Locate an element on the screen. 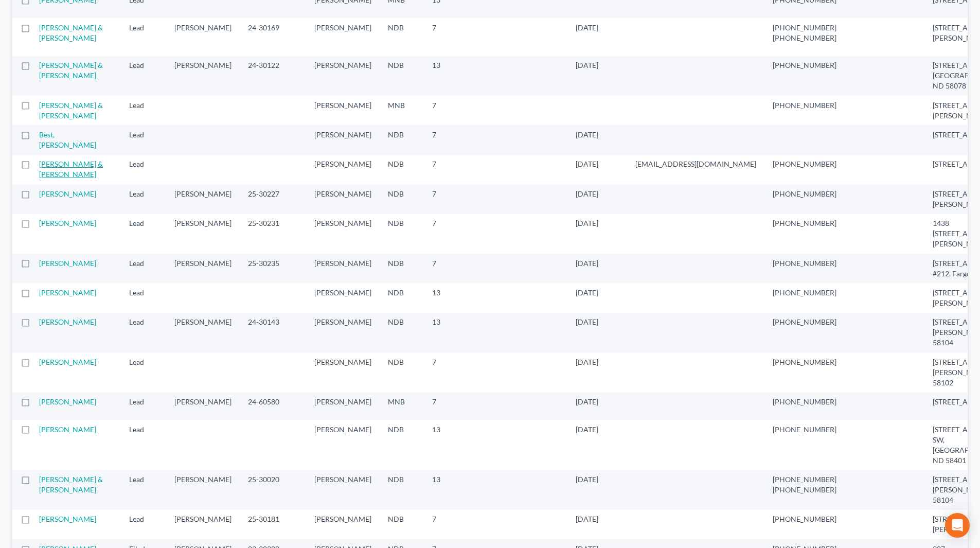  td: 25-30020 is located at coordinates (273, 489).